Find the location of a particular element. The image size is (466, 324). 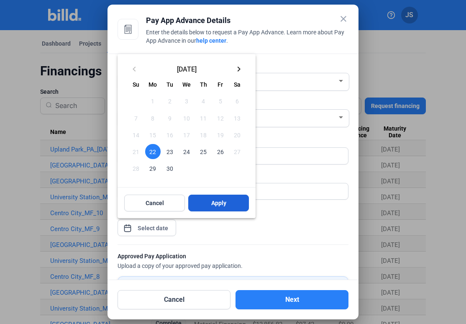

span: 21 is located at coordinates (136, 152).